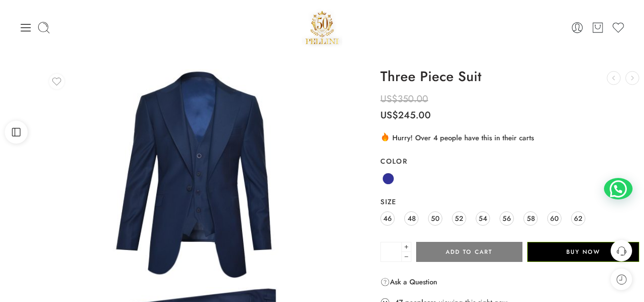 The image size is (644, 302). I want to click on span: 52, so click(459, 218).